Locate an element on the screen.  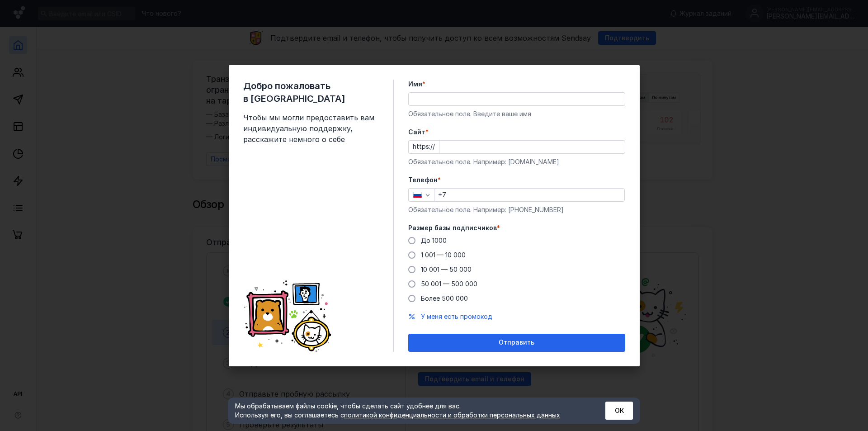
span: Телефон is located at coordinates (423, 180).